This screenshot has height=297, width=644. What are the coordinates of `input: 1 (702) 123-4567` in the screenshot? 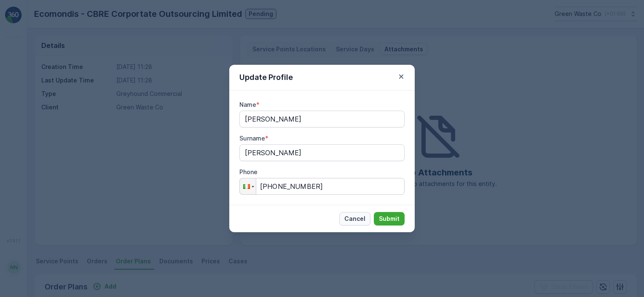 It's located at (322, 186).